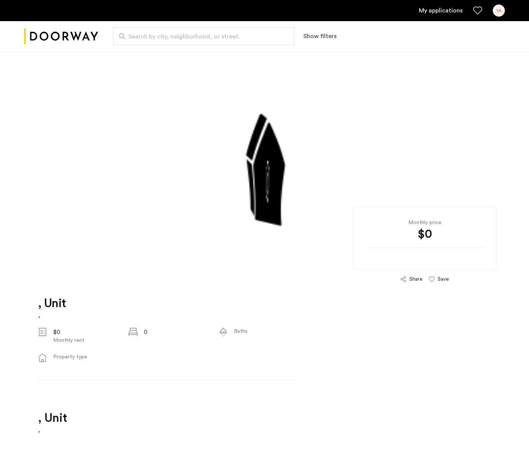 This screenshot has width=529, height=452. What do you see at coordinates (444, 279) in the screenshot?
I see `div: Save` at bounding box center [444, 279].